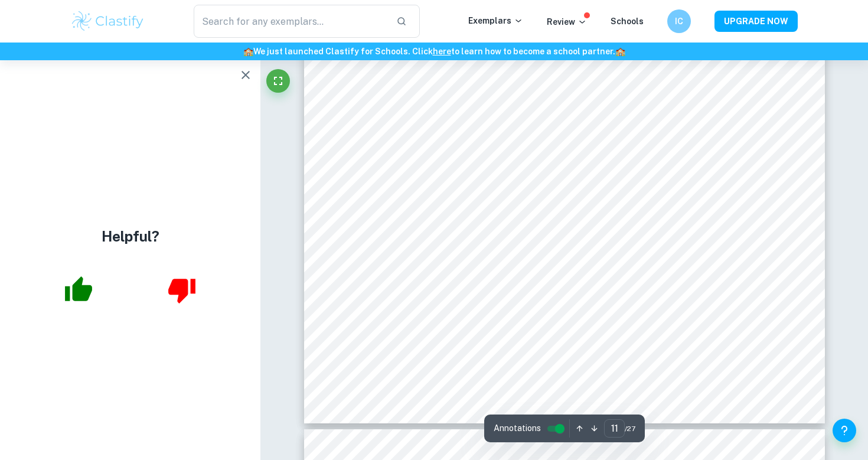  Describe the element at coordinates (107, 21) in the screenshot. I see `img: Clastify logo` at that location.